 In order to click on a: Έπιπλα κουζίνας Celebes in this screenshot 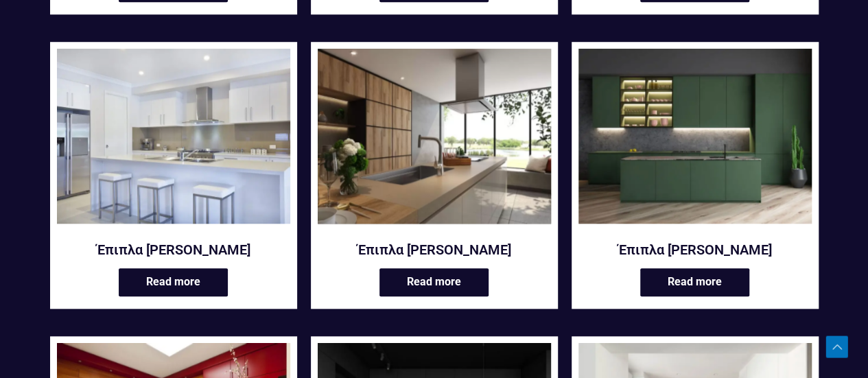, I will do `click(435, 141)`.